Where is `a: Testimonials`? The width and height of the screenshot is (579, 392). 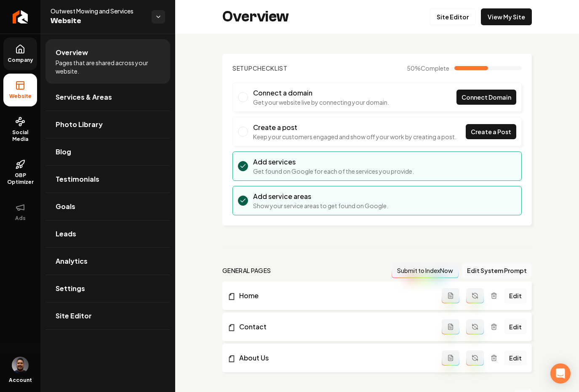
a: Testimonials is located at coordinates (108, 179).